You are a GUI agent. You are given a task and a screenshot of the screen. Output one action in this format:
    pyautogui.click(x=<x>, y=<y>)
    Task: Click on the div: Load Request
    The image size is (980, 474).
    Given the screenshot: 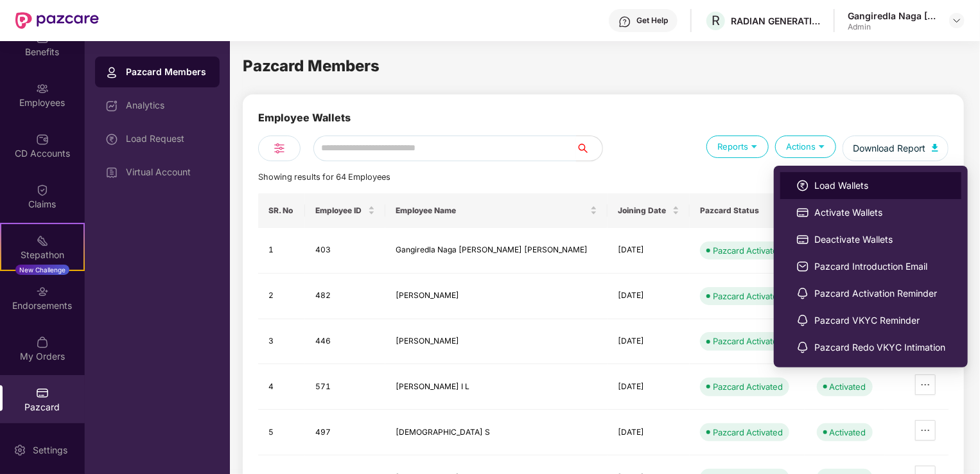 What is the action you would take?
    pyautogui.click(x=167, y=139)
    